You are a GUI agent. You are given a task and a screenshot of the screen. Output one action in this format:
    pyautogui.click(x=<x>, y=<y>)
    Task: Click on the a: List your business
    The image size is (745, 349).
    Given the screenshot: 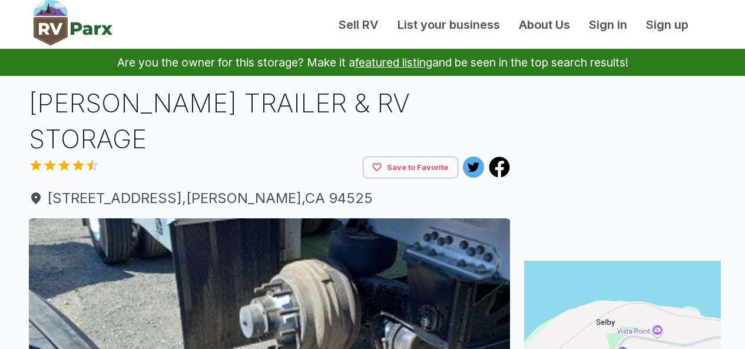 What is the action you would take?
    pyautogui.click(x=449, y=25)
    